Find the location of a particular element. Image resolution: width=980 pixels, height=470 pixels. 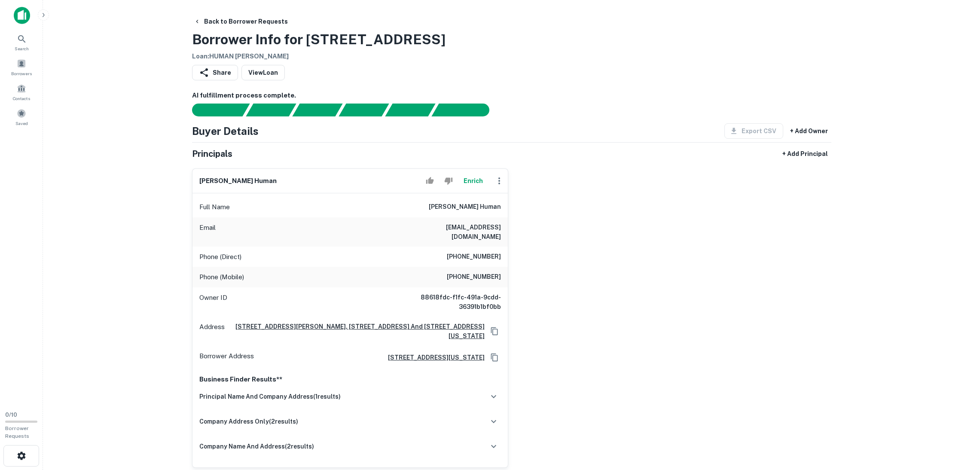

p: Full Name is located at coordinates (214, 207).